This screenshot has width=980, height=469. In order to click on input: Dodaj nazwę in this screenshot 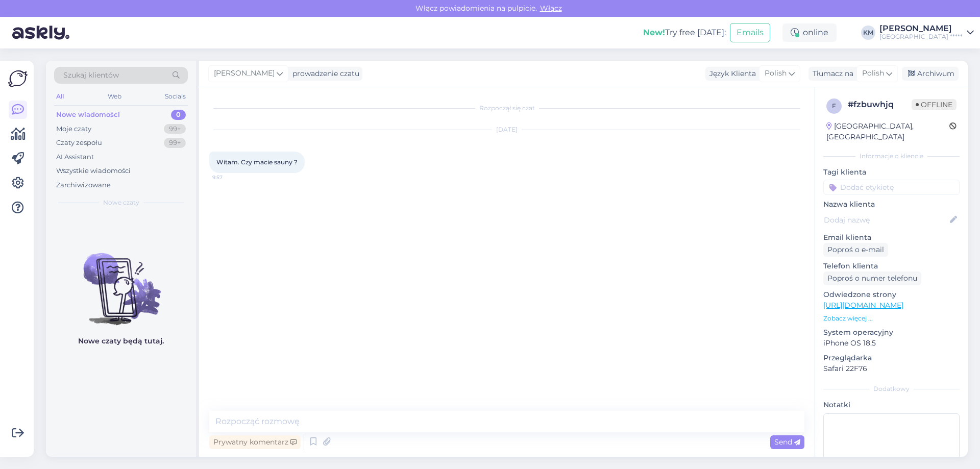, I will do `click(886, 220)`.